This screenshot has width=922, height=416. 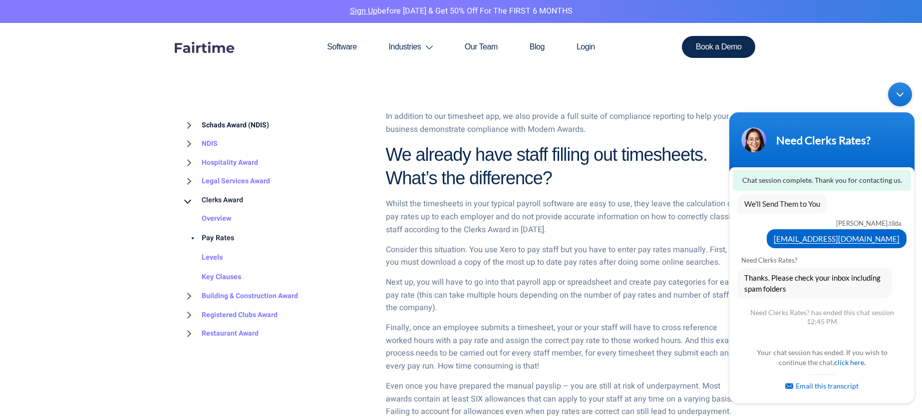 I want to click on img: d_7003521856_operators_12627000000521031, so click(x=29, y=62).